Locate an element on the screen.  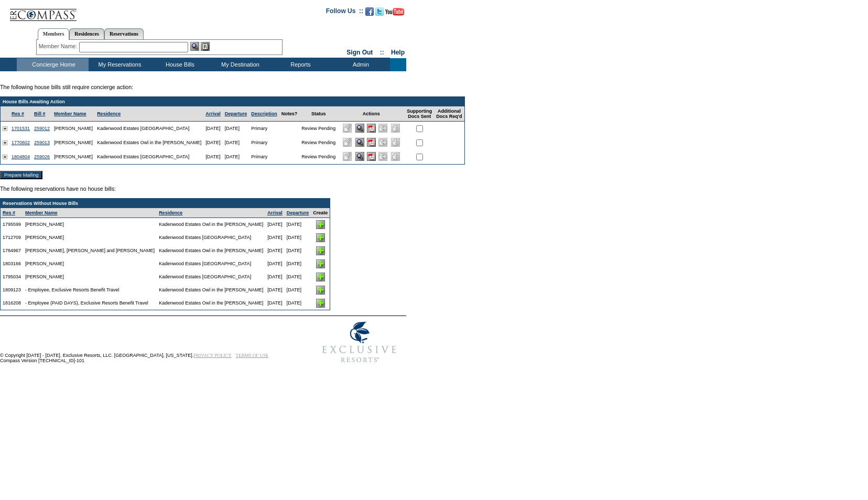
img: b_pdf.gif is located at coordinates (371, 142).